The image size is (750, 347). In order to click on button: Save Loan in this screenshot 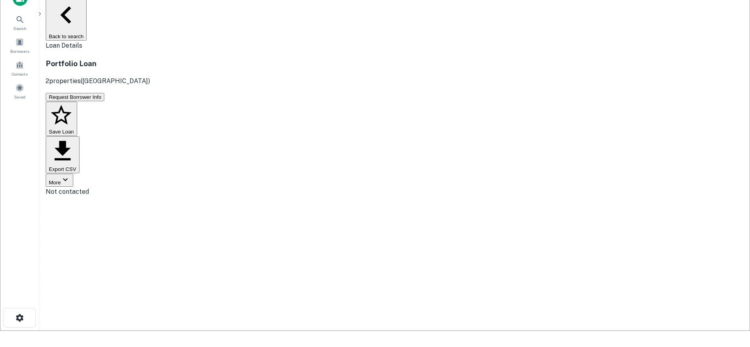, I will do `click(61, 119)`.